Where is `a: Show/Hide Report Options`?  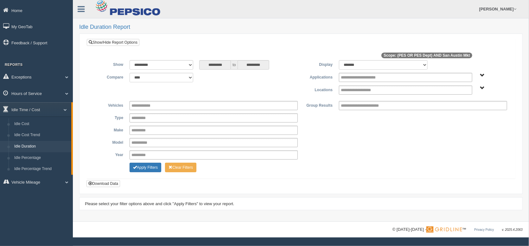
a: Show/Hide Report Options is located at coordinates (113, 42).